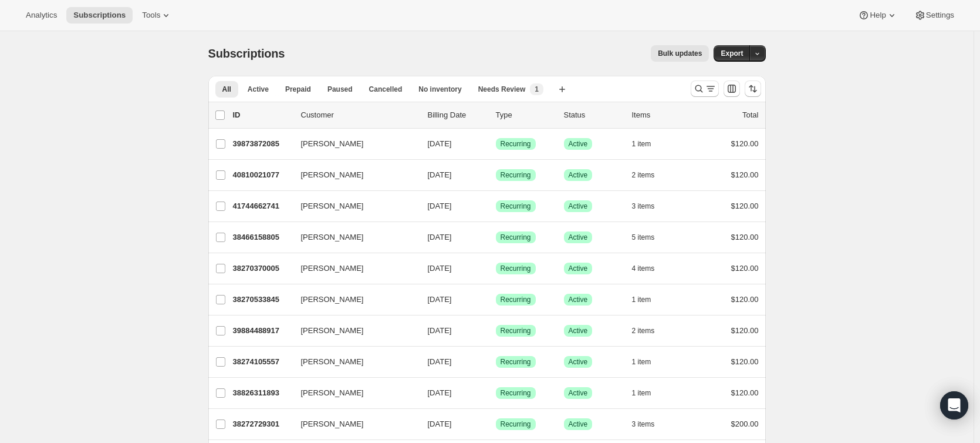 Image resolution: width=980 pixels, height=443 pixels. Describe the element at coordinates (440, 90) in the screenshot. I see `span: No inventory` at that location.